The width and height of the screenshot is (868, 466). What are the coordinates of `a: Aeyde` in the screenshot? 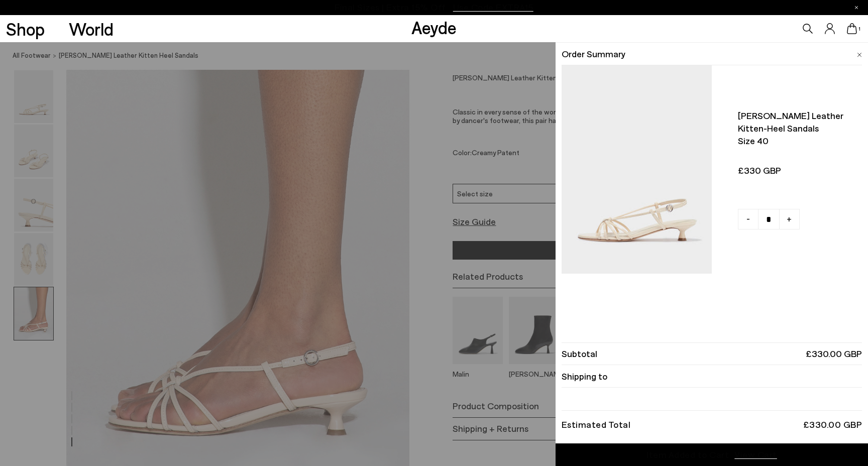 It's located at (434, 27).